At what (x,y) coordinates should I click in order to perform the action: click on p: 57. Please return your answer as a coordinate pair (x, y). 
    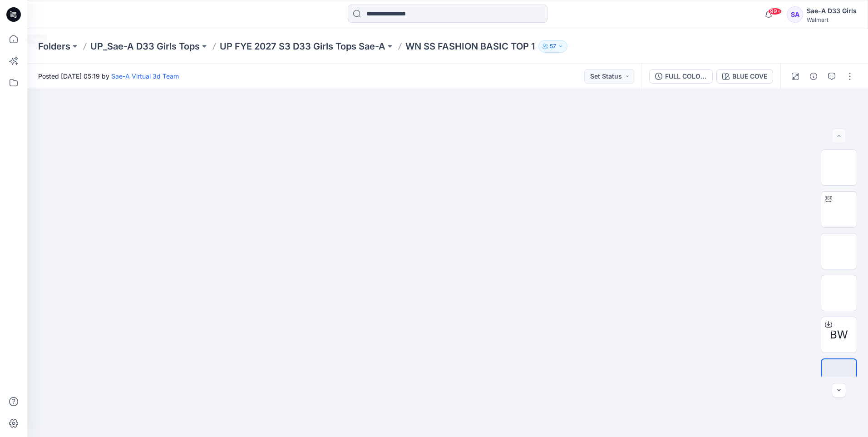
    Looking at the image, I should click on (553, 46).